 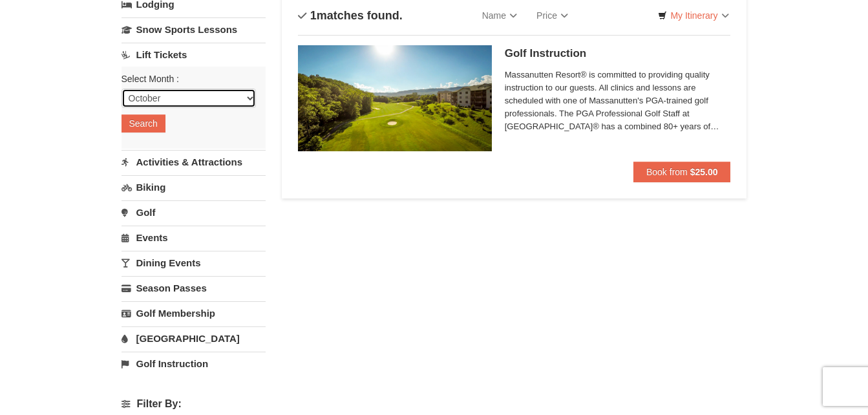 What do you see at coordinates (193, 29) in the screenshot?
I see `a: Snow Sports Lessons` at bounding box center [193, 29].